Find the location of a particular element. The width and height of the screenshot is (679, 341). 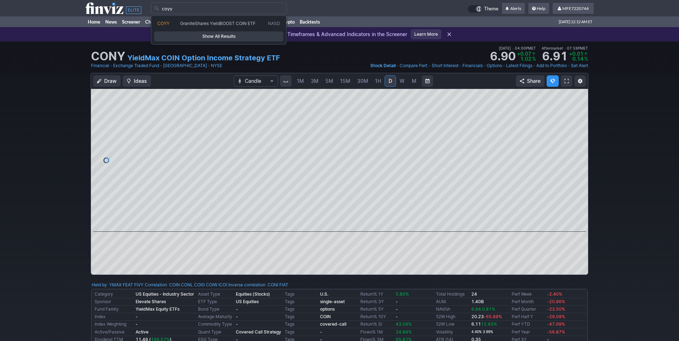

b: 6.11 is located at coordinates (484, 324).